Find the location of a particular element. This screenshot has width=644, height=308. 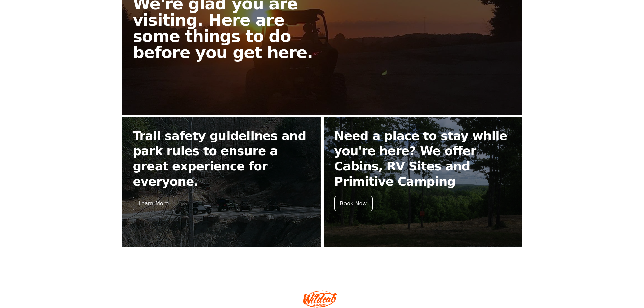

h2: Need a place to stay while you're here? We offer Cabins, RV Sites and Primitive Camping is located at coordinates (423, 159).